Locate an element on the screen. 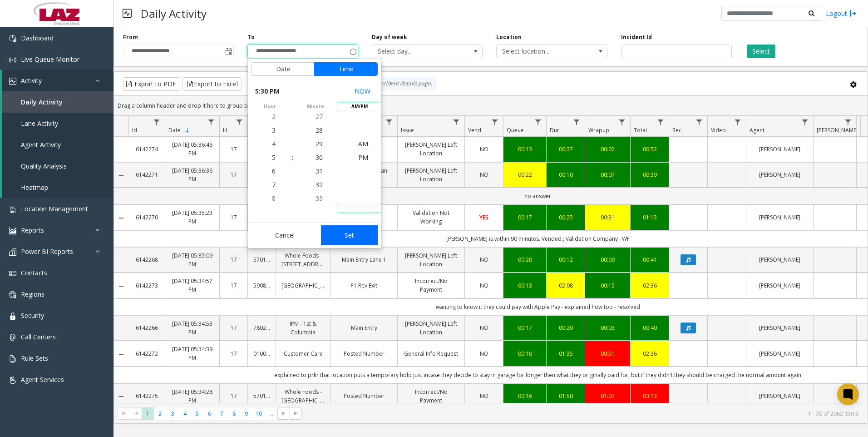  kendo-pager-info: 1 - 30 of 2062 items is located at coordinates (582, 413).